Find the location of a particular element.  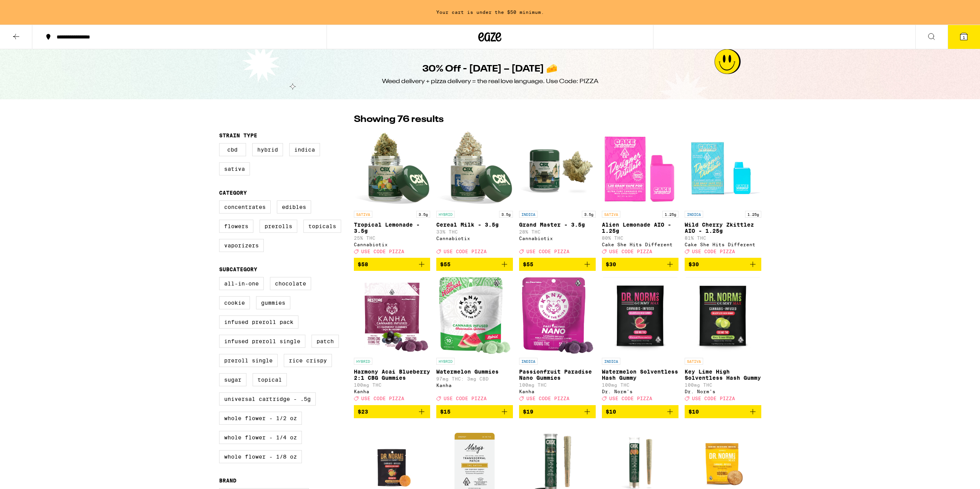

span: $23 is located at coordinates (363, 412).